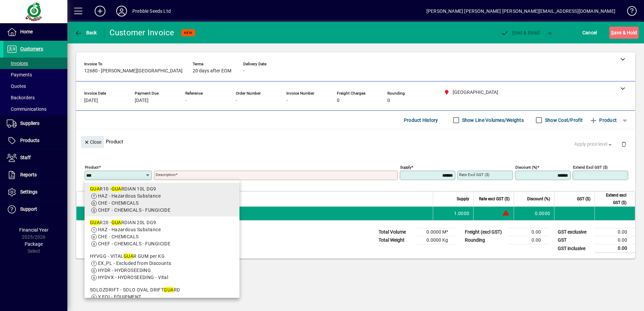 This screenshot has width=644, height=311. Describe the element at coordinates (162, 297) in the screenshot. I see `mat-option: SOLOZDRIFT - SOLO OVAL DRIFT GUARD` at that location.